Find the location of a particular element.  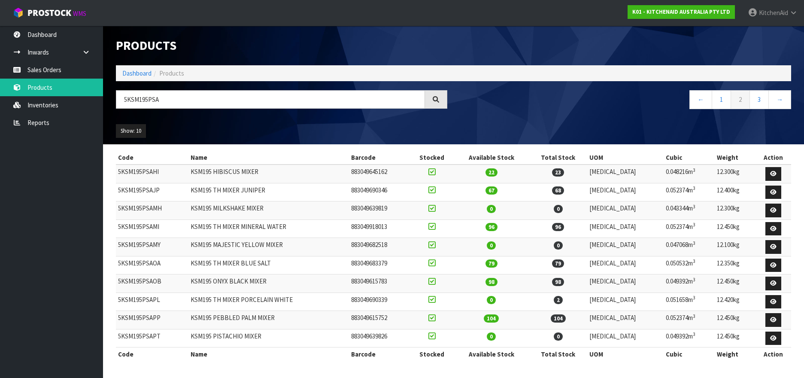

td: 5KSM195PSAMI is located at coordinates (152, 228).